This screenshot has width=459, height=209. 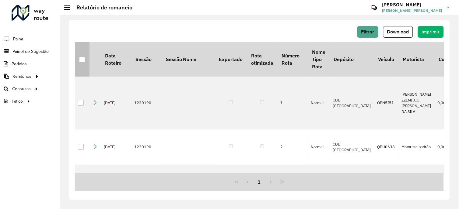 What do you see at coordinates (386, 59) in the screenshot?
I see `th: Veículo` at bounding box center [386, 59].